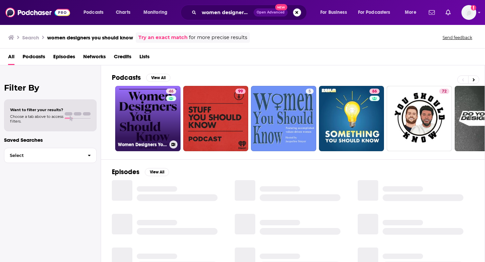 The width and height of the screenshot is (485, 262). What do you see at coordinates (37, 119) in the screenshot?
I see `span: Choose a tab above to access filters.` at bounding box center [37, 119].